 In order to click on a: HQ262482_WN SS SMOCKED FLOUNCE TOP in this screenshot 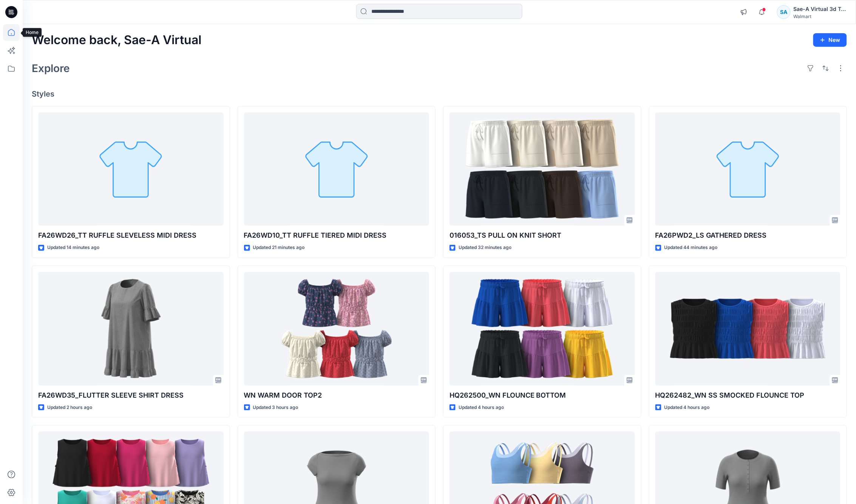, I will do `click(748, 328)`.